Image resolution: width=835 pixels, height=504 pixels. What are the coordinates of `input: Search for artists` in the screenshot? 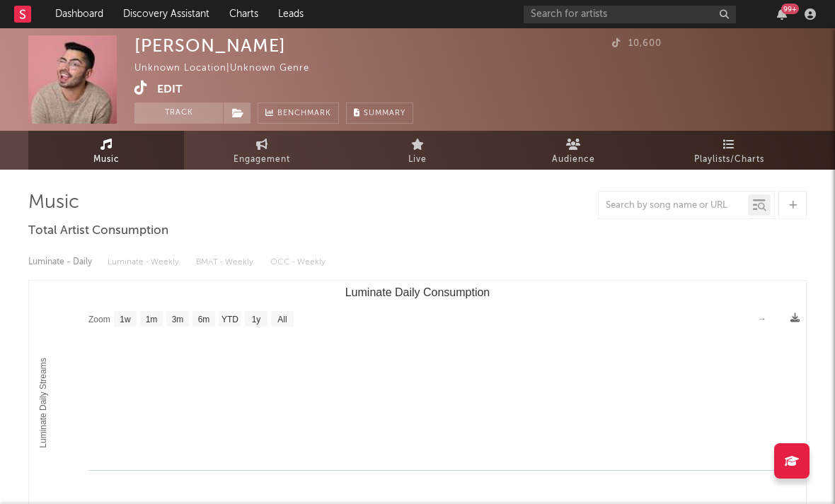 It's located at (629, 14).